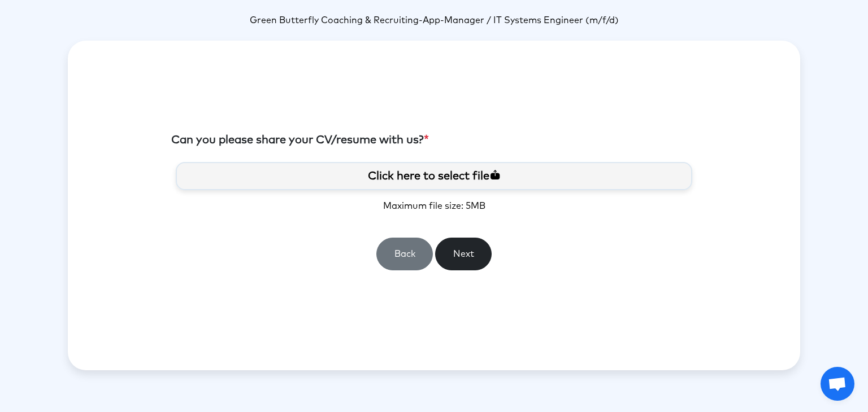 This screenshot has width=868, height=412. Describe the element at coordinates (434, 176) in the screenshot. I see `label: Click here to select file` at that location.